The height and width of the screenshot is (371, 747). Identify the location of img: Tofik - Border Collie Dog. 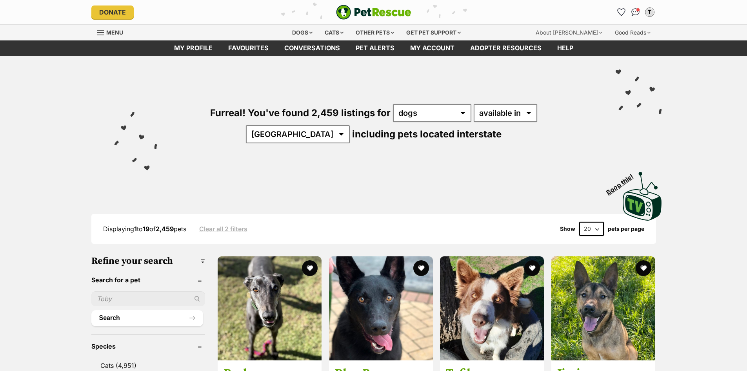
(492, 308).